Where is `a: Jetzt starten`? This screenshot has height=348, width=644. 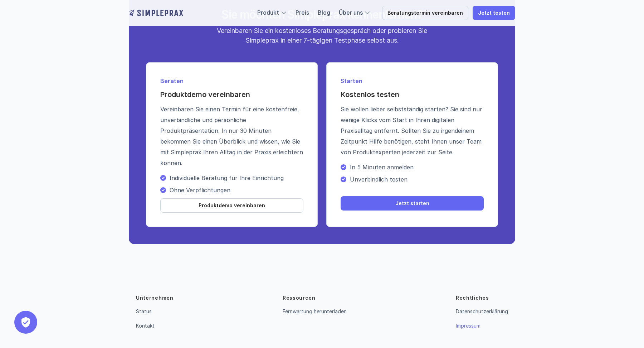 a: Jetzt starten is located at coordinates (412, 203).